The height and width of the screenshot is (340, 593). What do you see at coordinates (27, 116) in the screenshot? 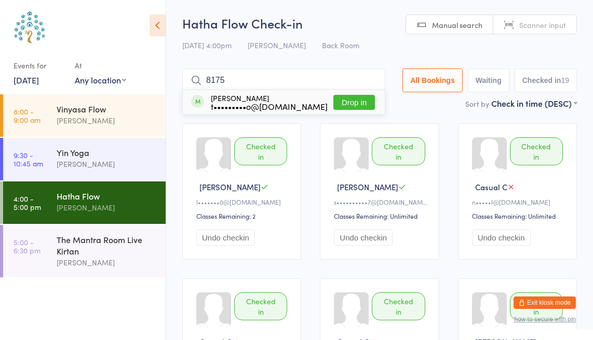
I see `time: 8:00 - 9:00 am` at bounding box center [27, 116].